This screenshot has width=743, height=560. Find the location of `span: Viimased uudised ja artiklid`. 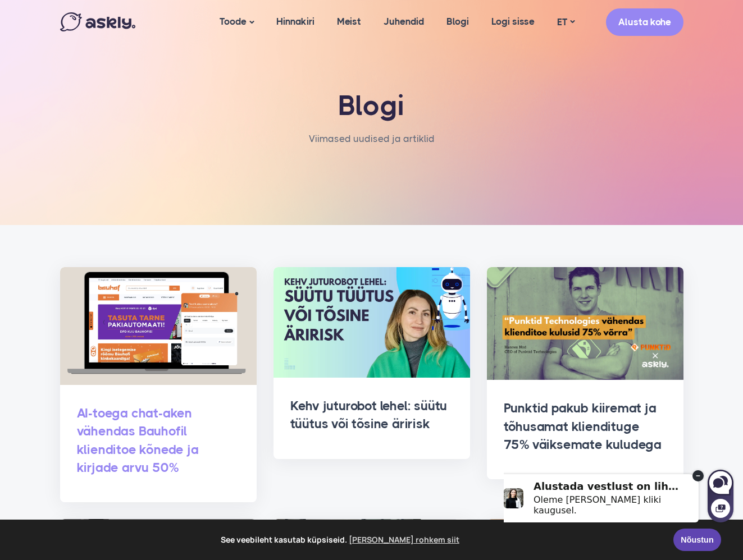

span: Viimased uudised ja artiklid is located at coordinates (372, 138).